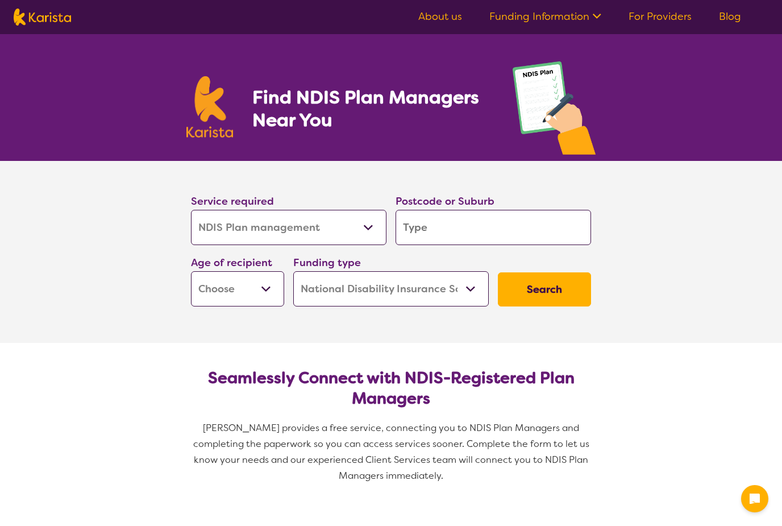 This screenshot has width=782, height=526. Describe the element at coordinates (554, 111) in the screenshot. I see `img: plan-management` at that location.